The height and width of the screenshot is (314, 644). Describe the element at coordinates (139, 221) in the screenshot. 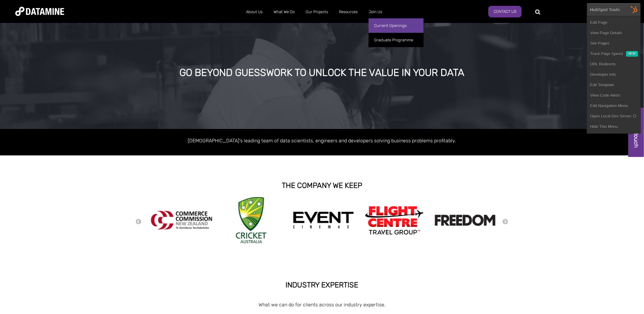

I see `button: Previous` at that location.